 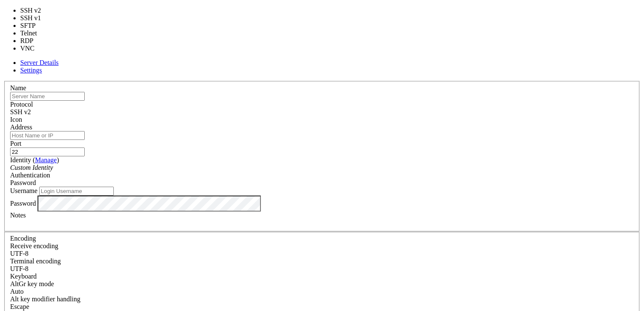 What do you see at coordinates (46, 160) in the screenshot?
I see `a: Manage` at bounding box center [46, 160].